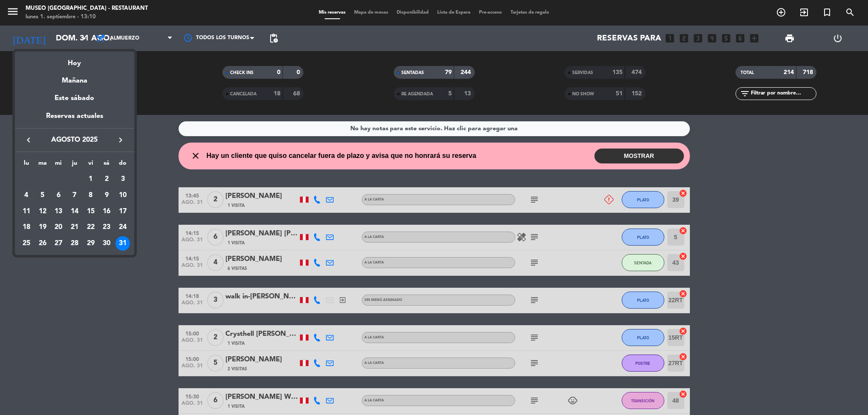 The height and width of the screenshot is (415, 868). What do you see at coordinates (74, 196) in the screenshot?
I see `div: 7` at bounding box center [74, 196].